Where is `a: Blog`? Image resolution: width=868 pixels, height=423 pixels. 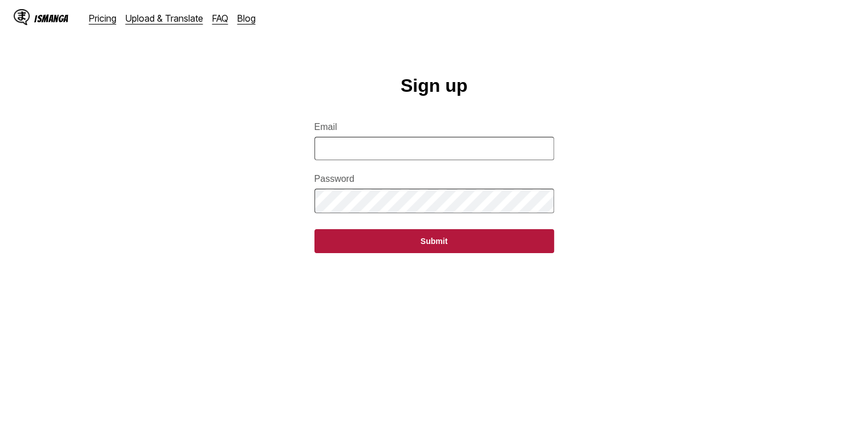
a: Blog is located at coordinates (246, 18).